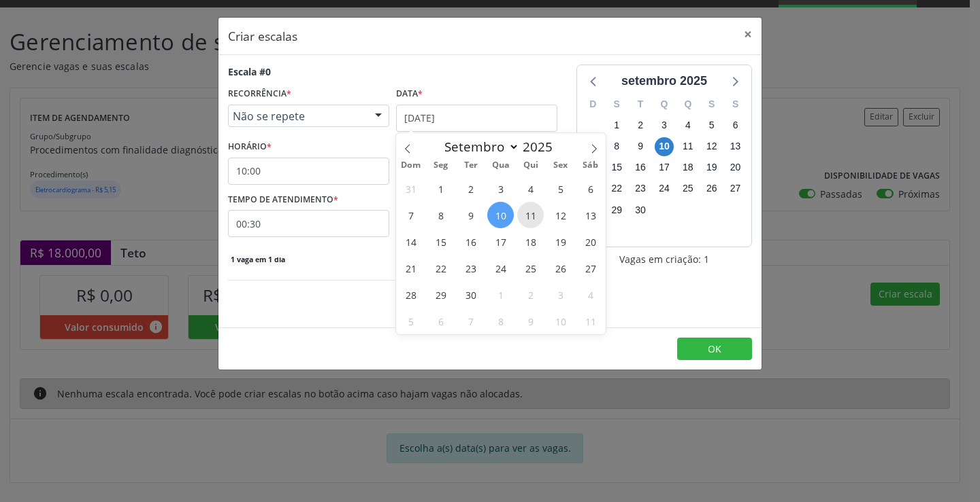 The height and width of the screenshot is (502, 980). Describe the element at coordinates (664, 81) in the screenshot. I see `div: setembro 2025` at that location.